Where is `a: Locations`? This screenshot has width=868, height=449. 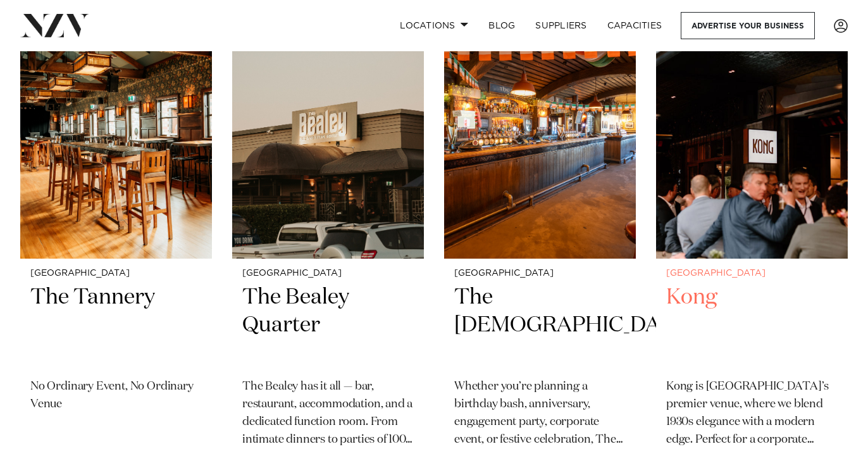
a: Locations is located at coordinates (434, 25).